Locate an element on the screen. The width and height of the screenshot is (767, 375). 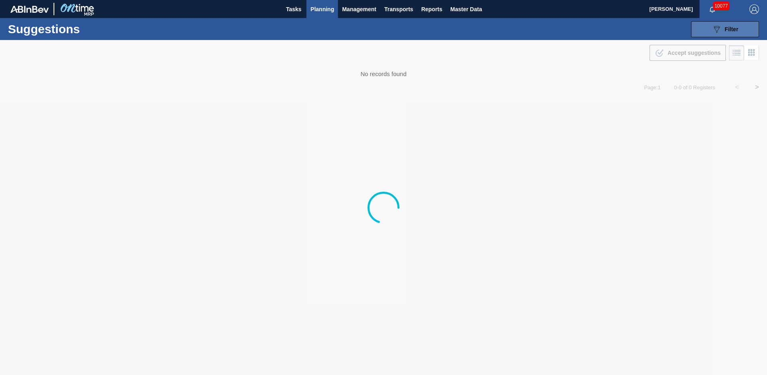
span: Master Data is located at coordinates (466, 9).